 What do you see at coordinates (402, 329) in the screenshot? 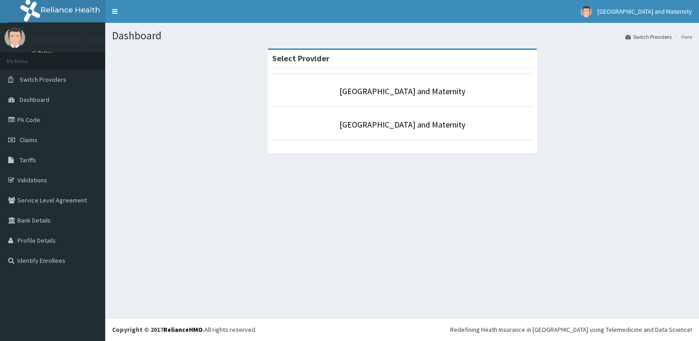
I see `footer: All rights reserved.` at bounding box center [402, 329].